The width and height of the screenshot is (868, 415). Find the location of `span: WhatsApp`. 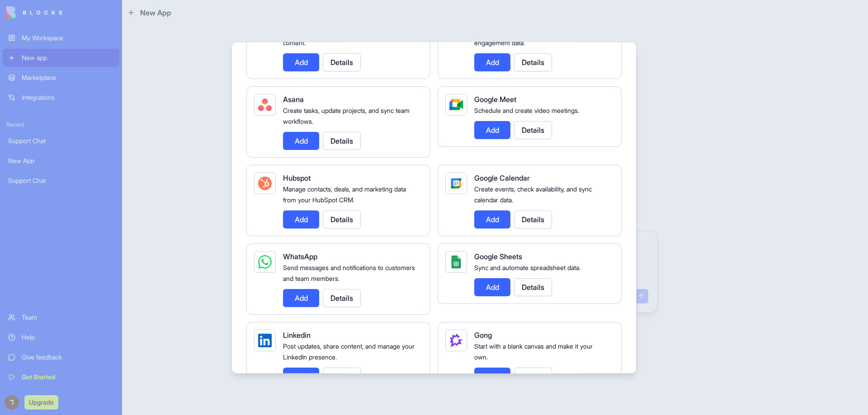

span: WhatsApp is located at coordinates (300, 257).